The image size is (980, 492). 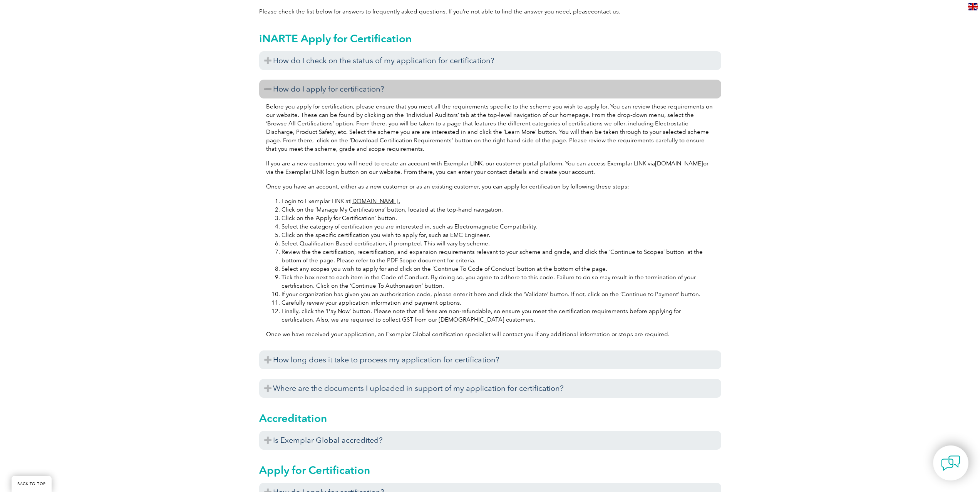 I want to click on li: Finally, click the ‘Pay Now’ button. Please note that all fees are non-refundable, so ensure you ..., so click(x=498, y=316).